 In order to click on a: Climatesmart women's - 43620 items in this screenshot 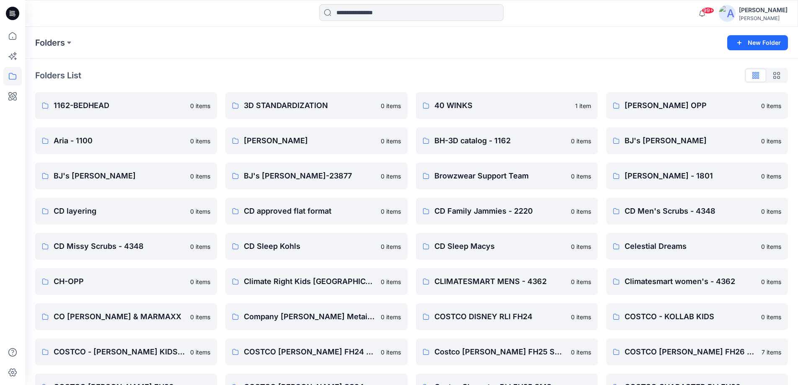, I will do `click(697, 281)`.